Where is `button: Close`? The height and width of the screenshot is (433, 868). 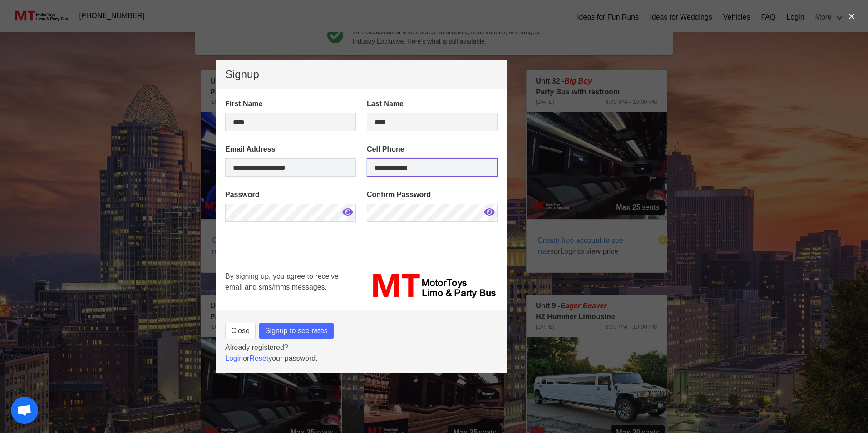
button: Close is located at coordinates (240, 331).